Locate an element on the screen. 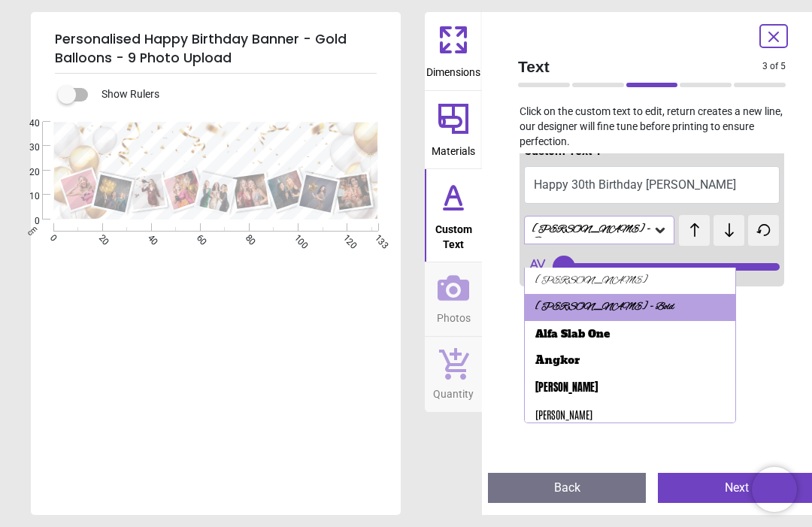  span: Custom Text is located at coordinates (453, 233).